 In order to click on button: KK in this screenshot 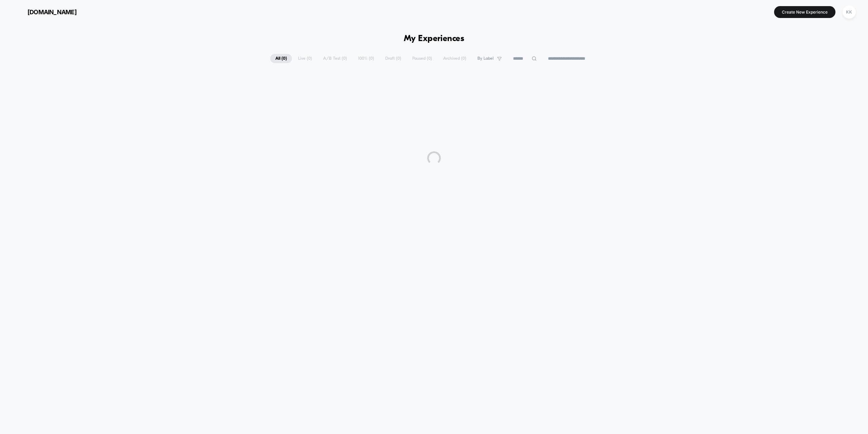, I will do `click(849, 12)`.